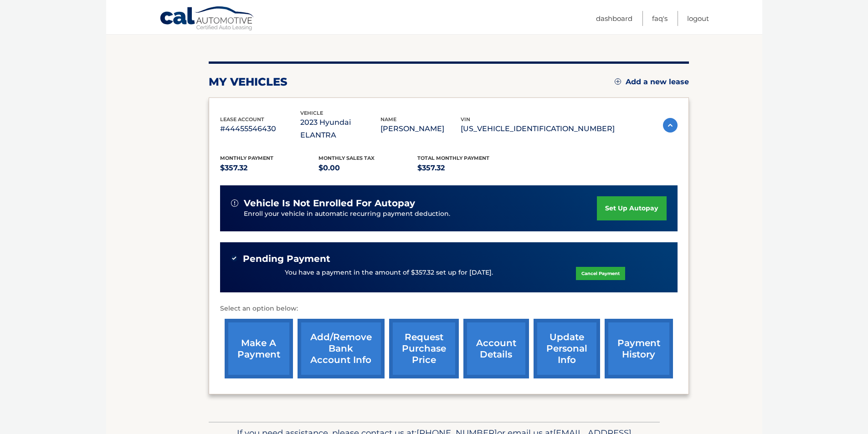 The image size is (868, 434). What do you see at coordinates (660, 19) in the screenshot?
I see `a: FAQ's` at bounding box center [660, 19].